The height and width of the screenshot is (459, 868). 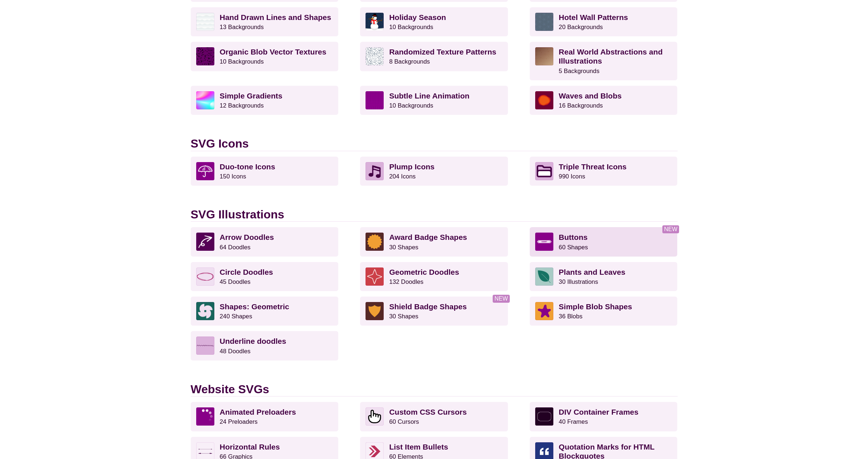 I want to click on img: intersecting outlined circles formation pattern, so click(x=544, y=22).